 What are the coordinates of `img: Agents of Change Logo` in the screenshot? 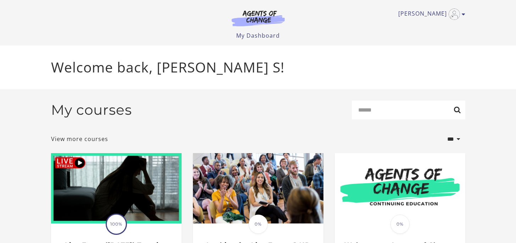 It's located at (258, 18).